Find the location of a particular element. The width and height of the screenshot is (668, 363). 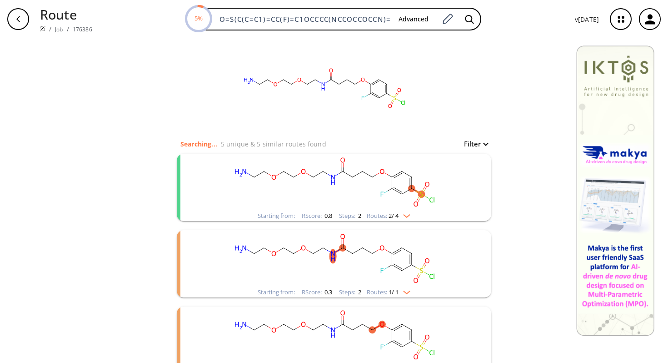

button: Advanced is located at coordinates (414, 19).